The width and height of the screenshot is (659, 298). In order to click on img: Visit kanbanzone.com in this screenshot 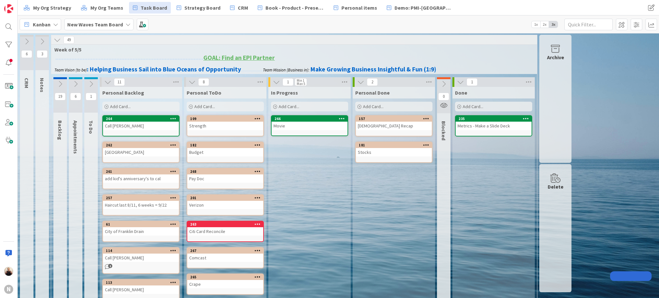, I will do `click(9, 9)`.